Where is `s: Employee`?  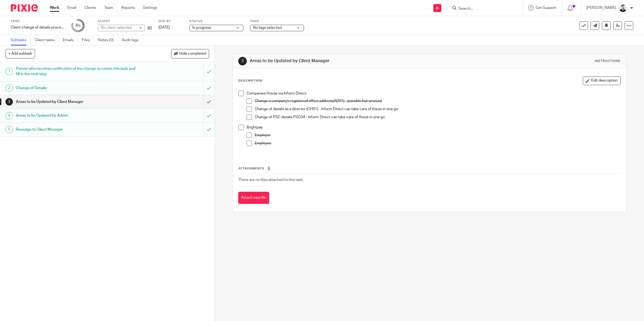
s: Employee is located at coordinates (263, 143).